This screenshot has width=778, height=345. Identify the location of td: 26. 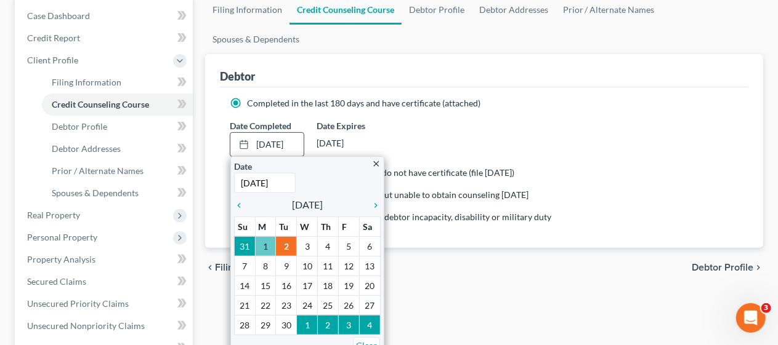
(349, 305).